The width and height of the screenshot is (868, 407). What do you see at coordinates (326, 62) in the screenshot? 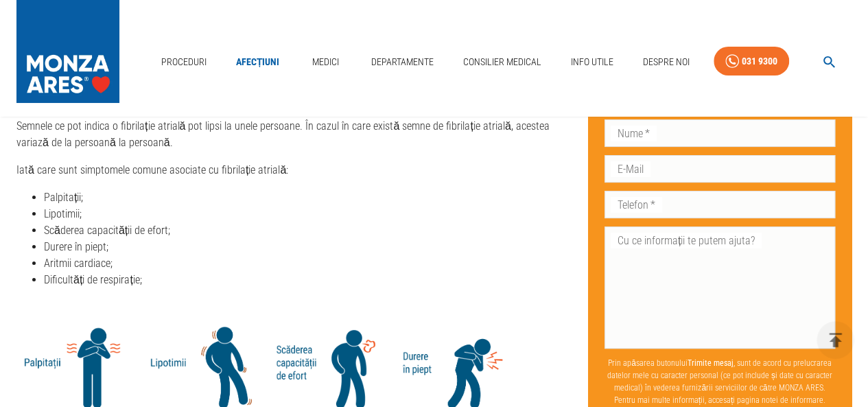
I see `a: Medici` at bounding box center [326, 62].